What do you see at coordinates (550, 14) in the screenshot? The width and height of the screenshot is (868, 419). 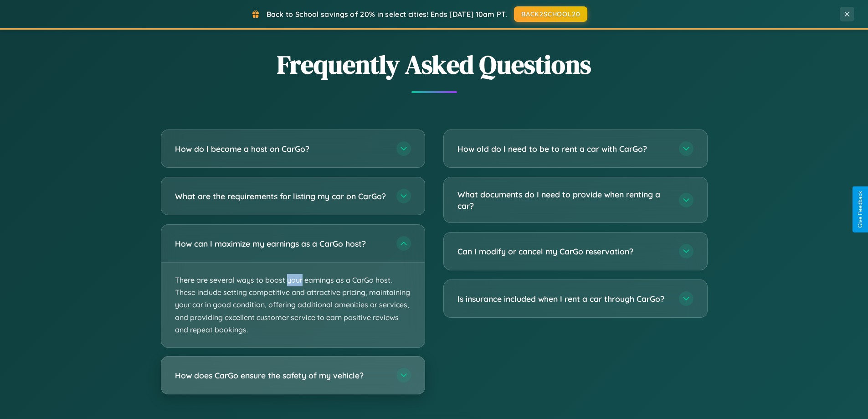 I see `button: BACK2SCHOOL20` at bounding box center [550, 14].